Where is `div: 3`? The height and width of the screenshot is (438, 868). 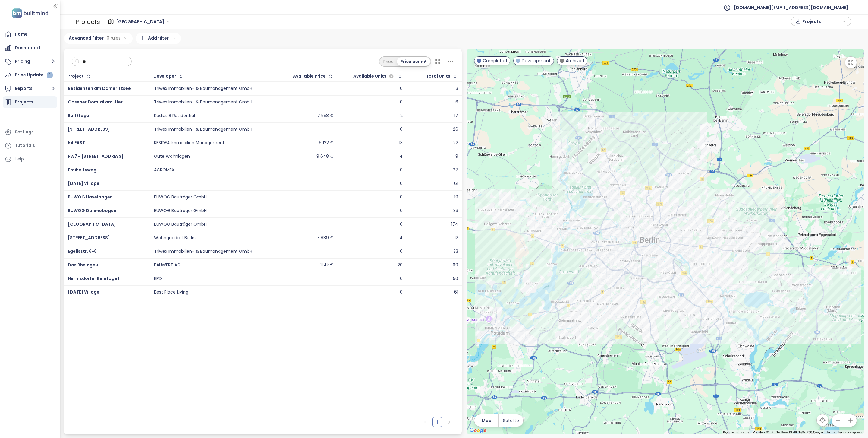
div: 3 is located at coordinates (457, 89).